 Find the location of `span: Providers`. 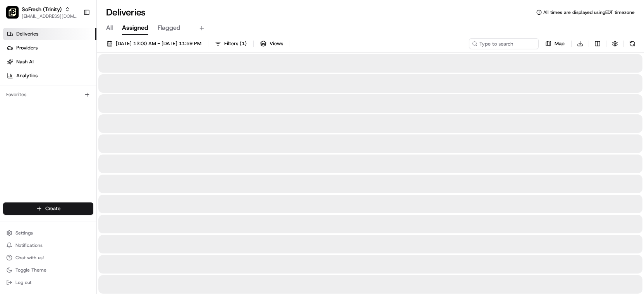

span: Providers is located at coordinates (27, 48).